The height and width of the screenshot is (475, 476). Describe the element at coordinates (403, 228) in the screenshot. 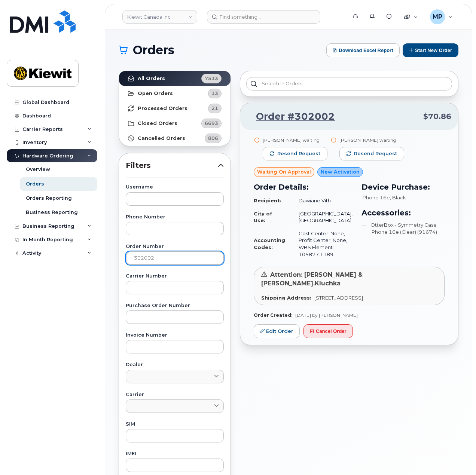

I see `li: OtterBox - Symmetry Case iPhone 16e (Clear) (91674)` at that location.